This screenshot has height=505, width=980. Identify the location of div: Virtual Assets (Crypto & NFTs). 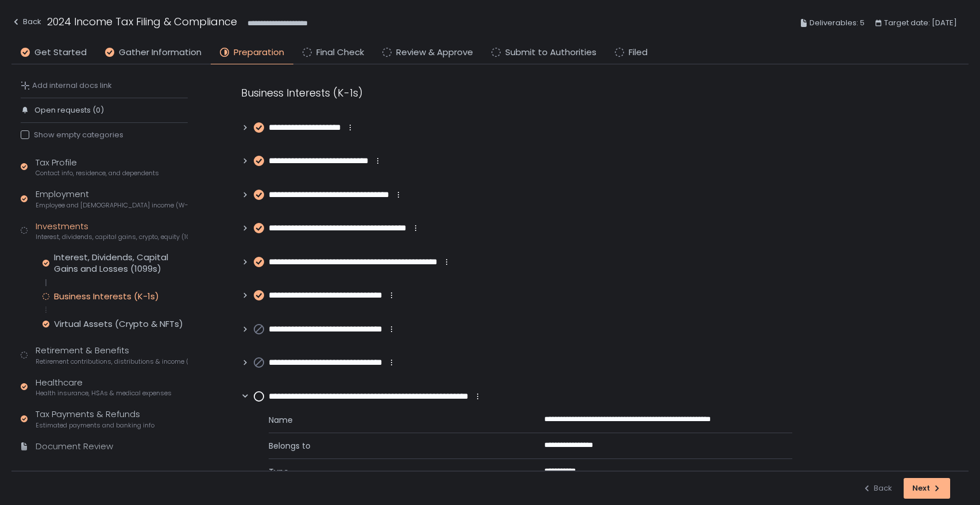
(118, 324).